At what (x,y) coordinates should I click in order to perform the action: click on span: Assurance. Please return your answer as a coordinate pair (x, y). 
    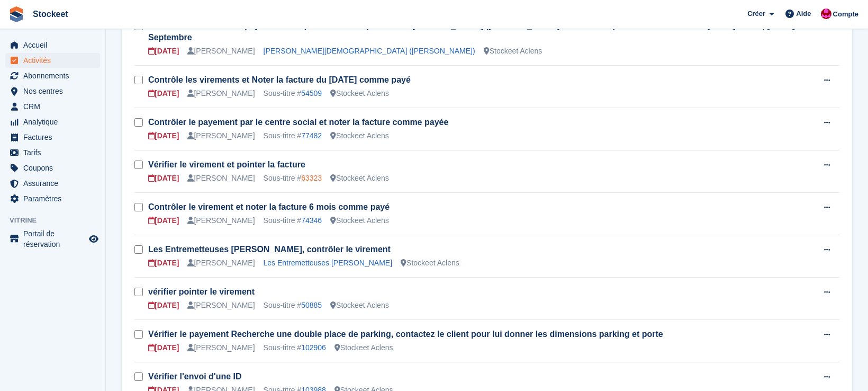
    Looking at the image, I should click on (55, 183).